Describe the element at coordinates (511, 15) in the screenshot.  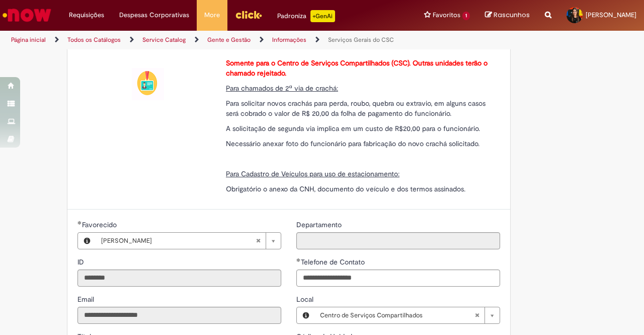
I see `span: Rascunhos` at that location.